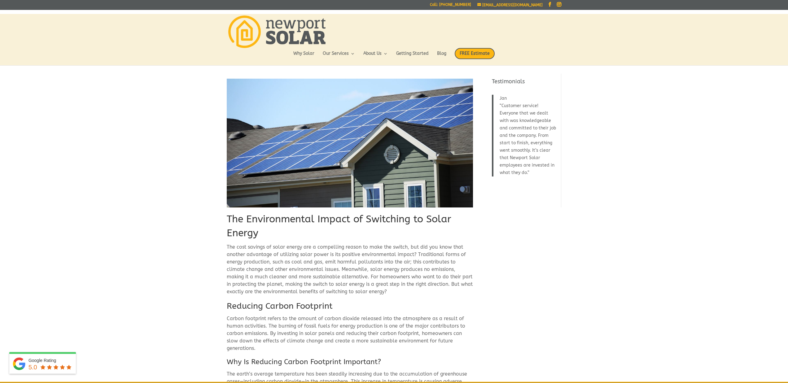  I want to click on span: 5.0, so click(33, 368).